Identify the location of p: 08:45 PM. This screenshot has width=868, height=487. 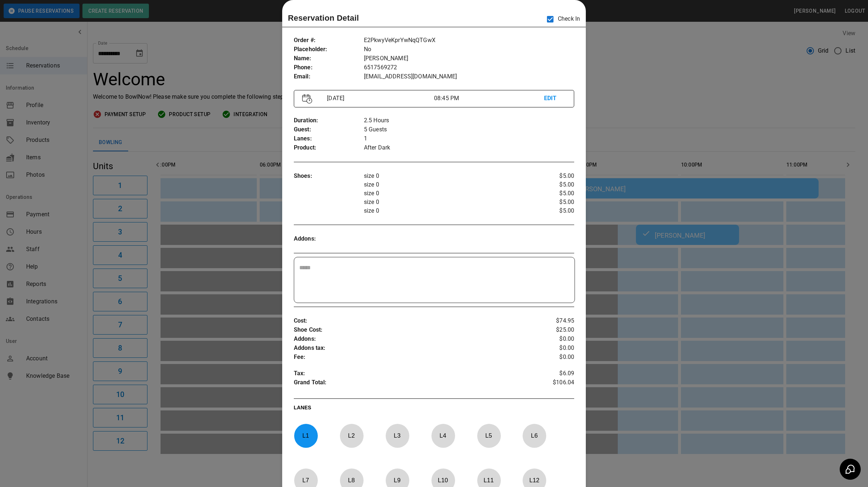
(488, 99).